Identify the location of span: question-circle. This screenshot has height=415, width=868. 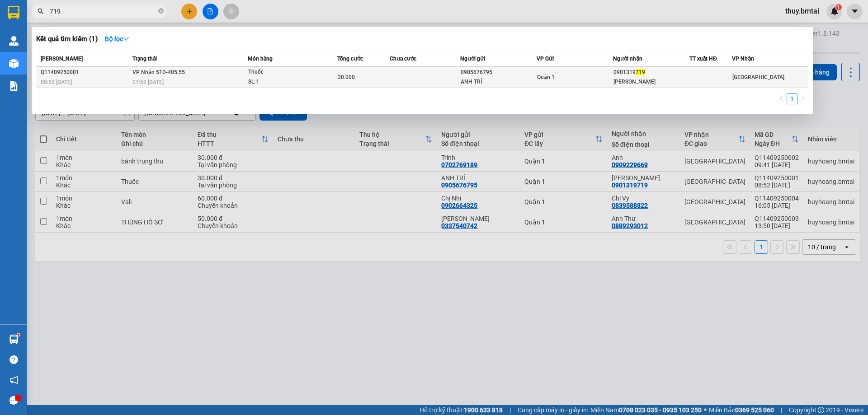
(14, 359).